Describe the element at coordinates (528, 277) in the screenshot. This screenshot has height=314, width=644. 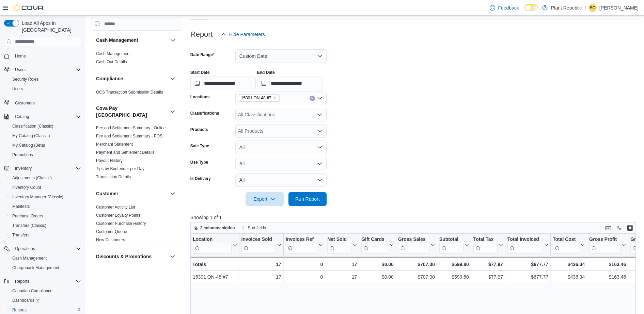
I see `div: $677.77` at that location.